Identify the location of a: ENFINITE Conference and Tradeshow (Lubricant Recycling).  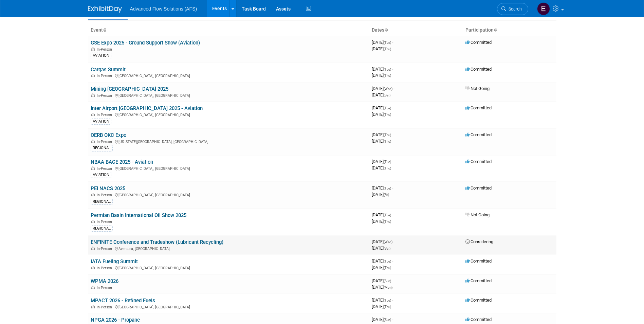
(157, 242).